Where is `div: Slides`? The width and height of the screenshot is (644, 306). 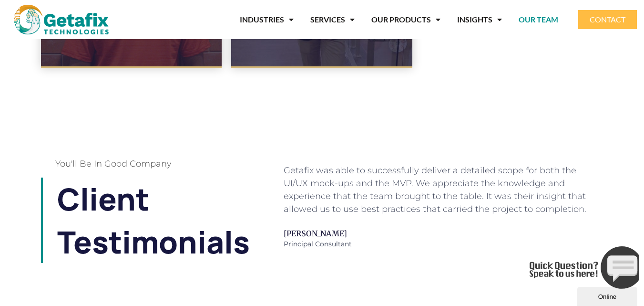
div: Slides is located at coordinates (429, 207).